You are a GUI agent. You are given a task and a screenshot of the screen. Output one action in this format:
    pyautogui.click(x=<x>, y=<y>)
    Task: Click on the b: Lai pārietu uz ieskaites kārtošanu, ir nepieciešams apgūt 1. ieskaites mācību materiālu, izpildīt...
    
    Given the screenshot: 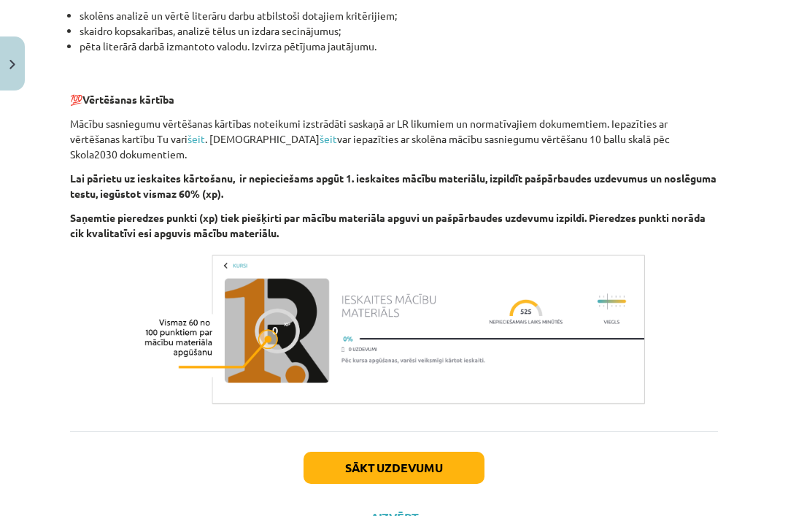 What is the action you would take?
    pyautogui.click(x=393, y=185)
    